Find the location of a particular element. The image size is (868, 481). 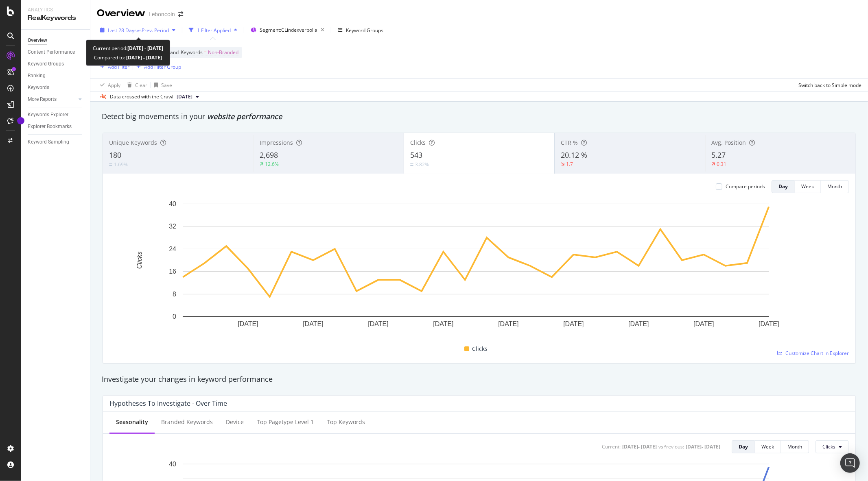

button: Clear is located at coordinates (135, 85).